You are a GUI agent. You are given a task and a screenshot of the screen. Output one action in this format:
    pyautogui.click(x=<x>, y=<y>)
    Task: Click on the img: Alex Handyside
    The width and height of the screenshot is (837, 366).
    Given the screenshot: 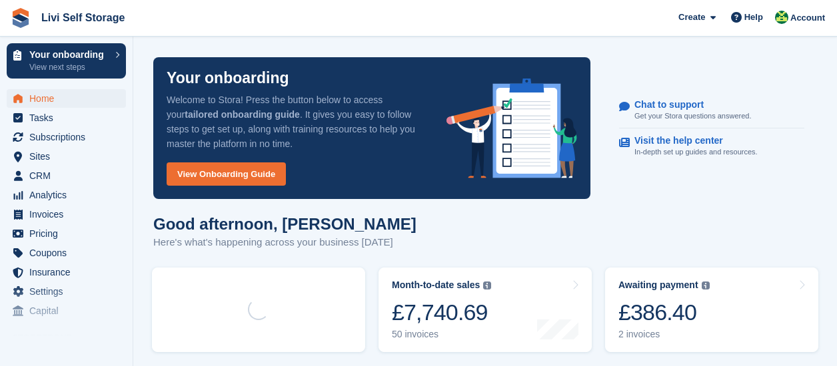 What is the action you would take?
    pyautogui.click(x=781, y=17)
    